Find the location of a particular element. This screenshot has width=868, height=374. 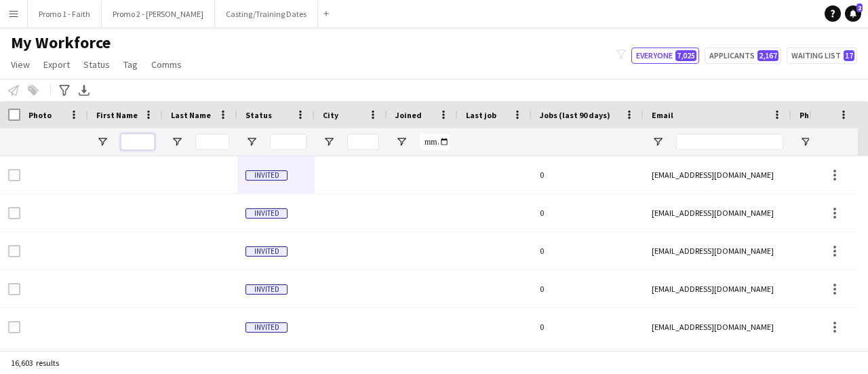

a: Status is located at coordinates (96, 65).